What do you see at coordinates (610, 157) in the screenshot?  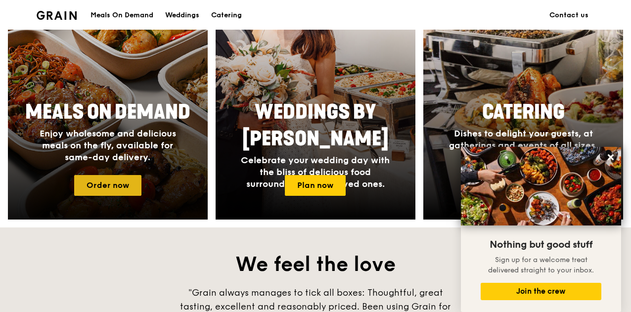 I see `button: Close` at bounding box center [610, 157].